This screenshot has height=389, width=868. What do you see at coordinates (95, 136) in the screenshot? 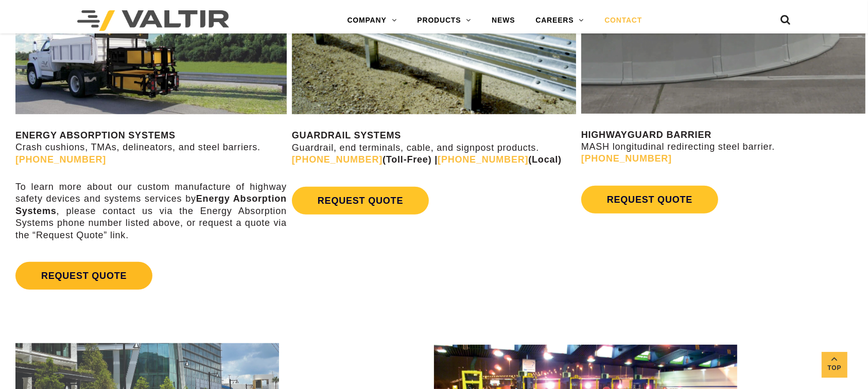
I see `strong: ENERGY ABSORPTION SYSTEMS` at bounding box center [95, 136].